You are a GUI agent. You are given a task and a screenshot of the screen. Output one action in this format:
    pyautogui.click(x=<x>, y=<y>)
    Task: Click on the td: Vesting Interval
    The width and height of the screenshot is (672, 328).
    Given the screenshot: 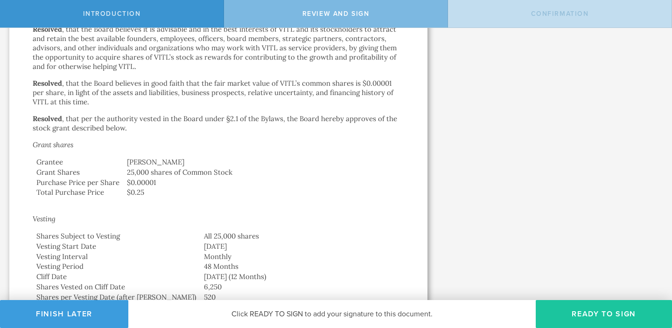 What is the action you would take?
    pyautogui.click(x=116, y=257)
    